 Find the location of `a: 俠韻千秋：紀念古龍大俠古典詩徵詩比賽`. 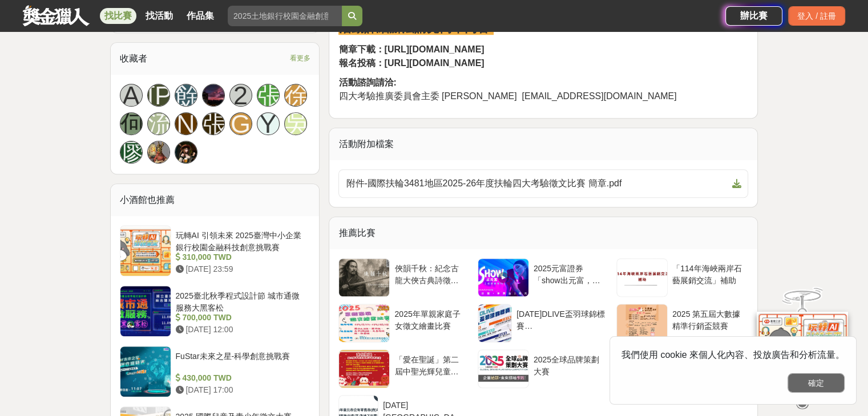

a: 俠韻千秋：紀念古龍大俠古典詩徵詩比賽 is located at coordinates (404, 278).